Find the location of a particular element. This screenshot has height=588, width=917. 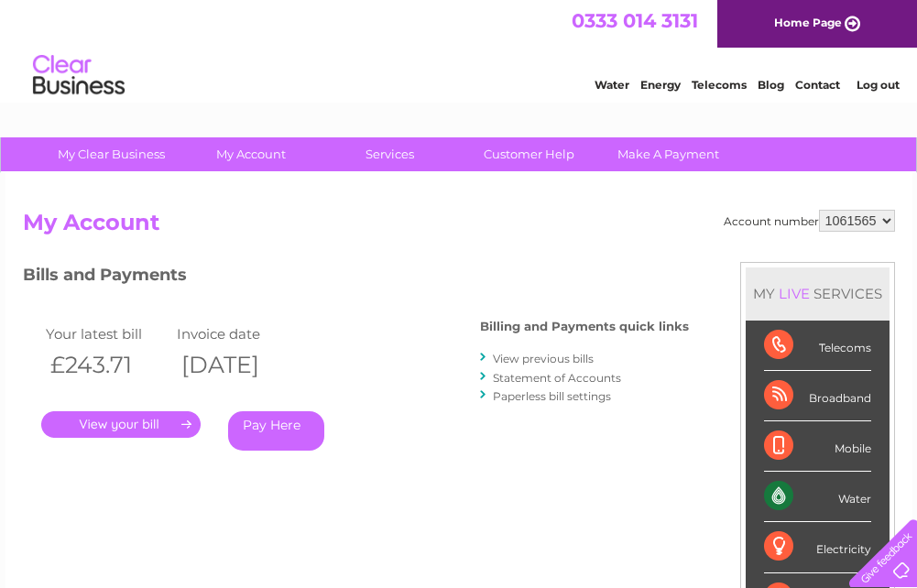

div: Water is located at coordinates (817, 497).